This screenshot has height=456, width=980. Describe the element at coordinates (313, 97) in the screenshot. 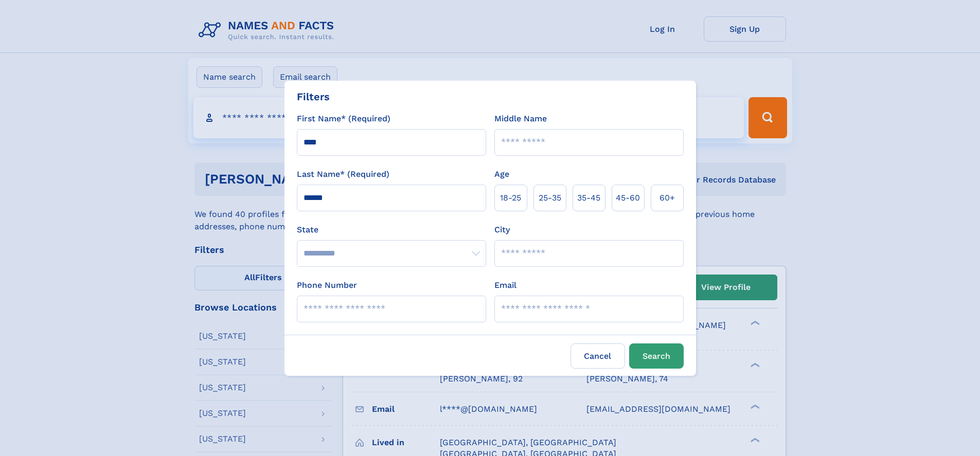

I see `div: Filters` at that location.